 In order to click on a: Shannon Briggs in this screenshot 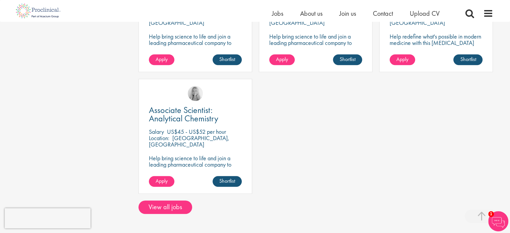, I will do `click(195, 93)`.